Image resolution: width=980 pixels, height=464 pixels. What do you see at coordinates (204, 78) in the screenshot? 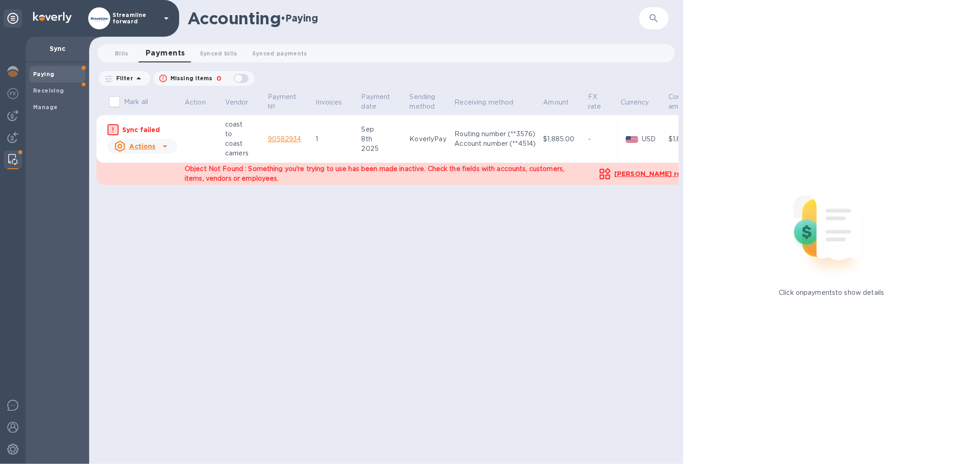
I see `button: Missing items0` at bounding box center [204, 78].